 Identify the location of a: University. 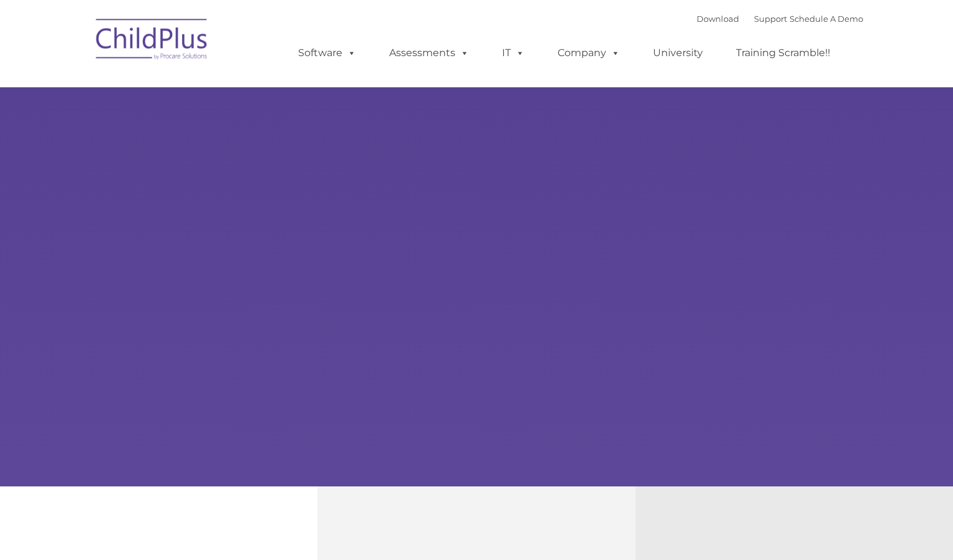
(678, 53).